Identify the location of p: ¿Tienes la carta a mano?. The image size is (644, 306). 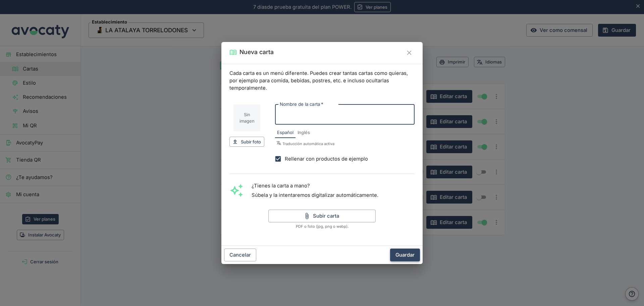
(315, 186).